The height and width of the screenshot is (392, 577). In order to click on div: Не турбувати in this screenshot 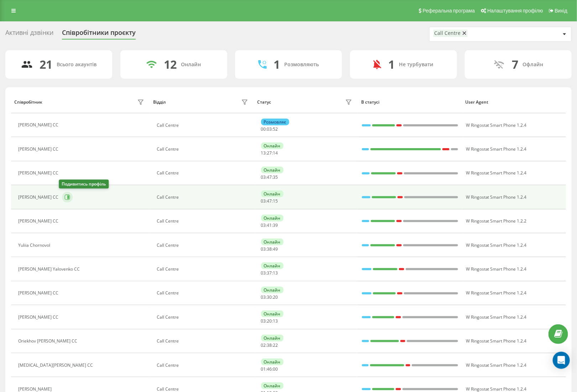, I will do `click(416, 65)`.